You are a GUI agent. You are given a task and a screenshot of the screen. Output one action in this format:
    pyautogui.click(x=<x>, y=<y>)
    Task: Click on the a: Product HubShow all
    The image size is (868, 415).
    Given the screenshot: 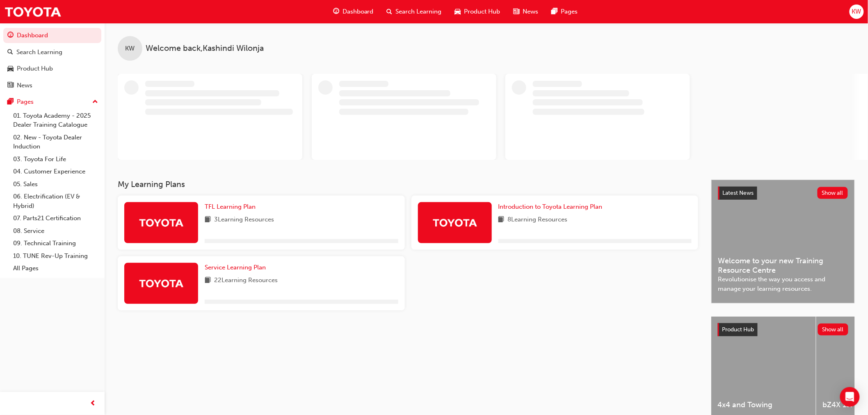 What is the action you would take?
    pyautogui.click(x=784, y=330)
    